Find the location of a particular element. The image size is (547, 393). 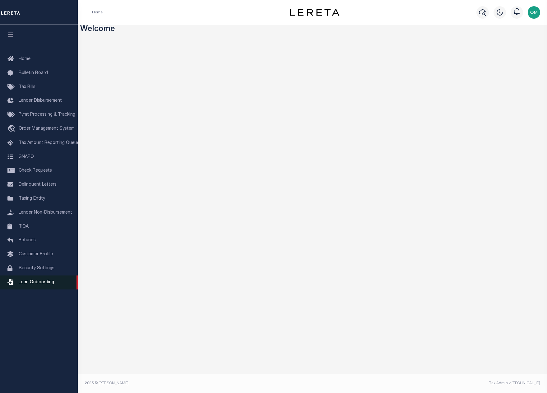

span: Taxing Entity is located at coordinates (32, 199).